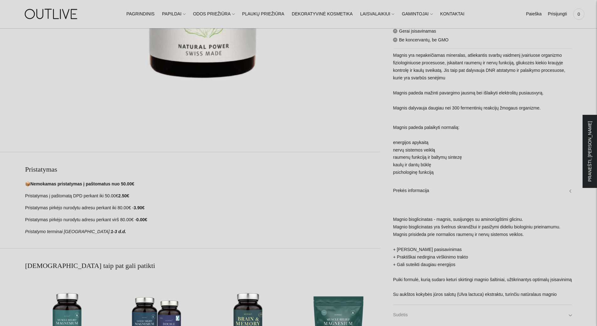  Describe the element at coordinates (377, 14) in the screenshot. I see `a: LAISVALAIKIUI` at that location.